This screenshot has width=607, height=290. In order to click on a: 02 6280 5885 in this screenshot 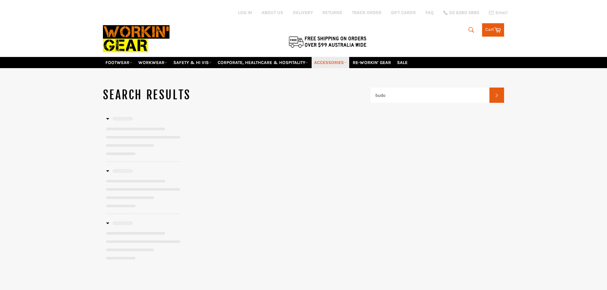, I will do `click(461, 13)`.